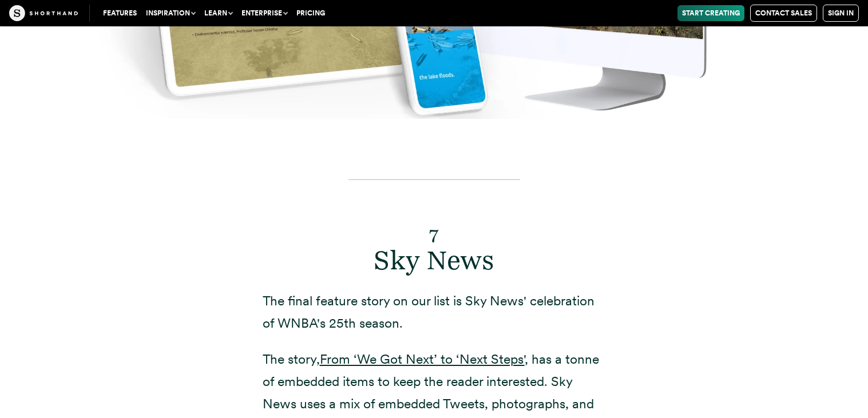  Describe the element at coordinates (264, 13) in the screenshot. I see `button: Enterprise` at that location.